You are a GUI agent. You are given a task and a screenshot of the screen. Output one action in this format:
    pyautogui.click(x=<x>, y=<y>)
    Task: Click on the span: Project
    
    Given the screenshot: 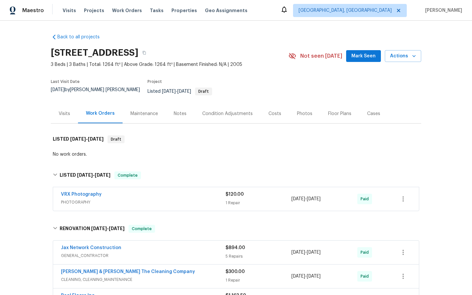 What is the action you would take?
    pyautogui.click(x=155, y=82)
    